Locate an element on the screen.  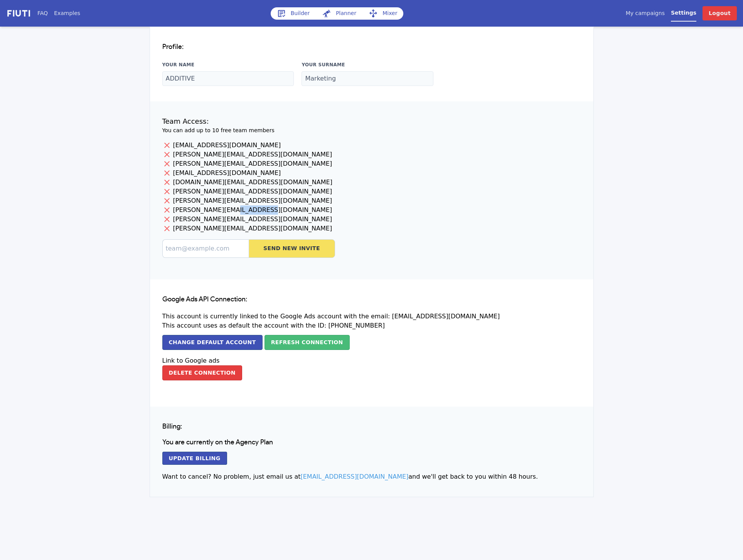
h1: Team Access: is located at coordinates (372, 122).